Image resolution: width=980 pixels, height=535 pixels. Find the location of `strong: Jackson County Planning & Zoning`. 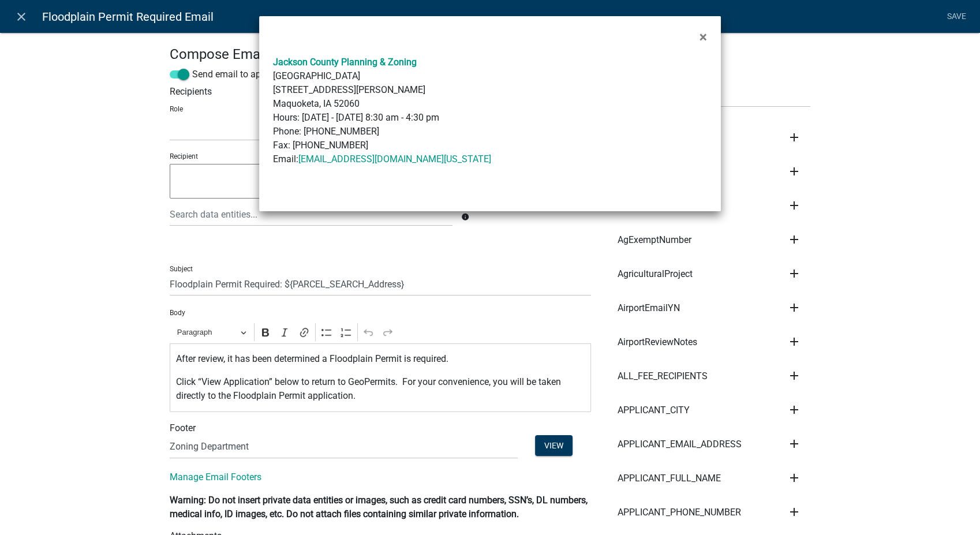

strong: Jackson County Planning & Zoning is located at coordinates (345, 62).